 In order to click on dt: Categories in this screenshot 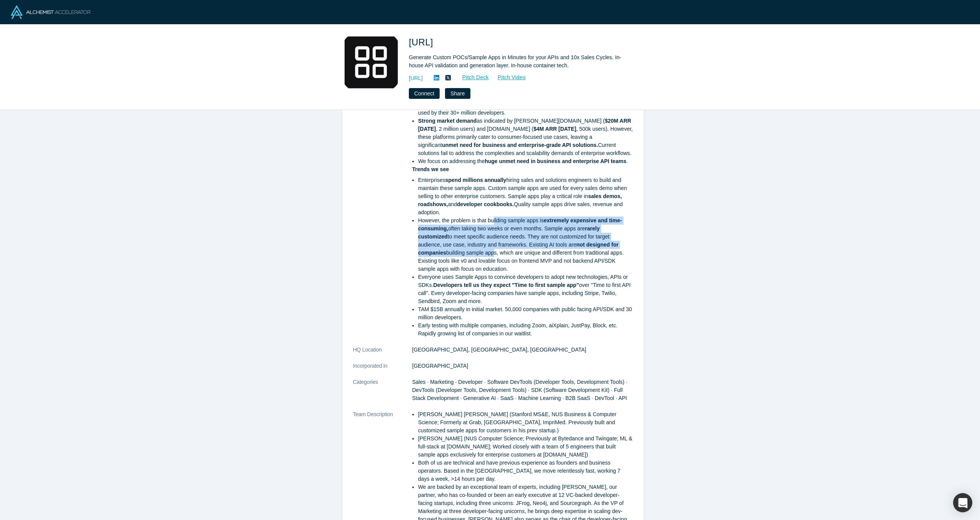, I will do `click(383, 394)`.